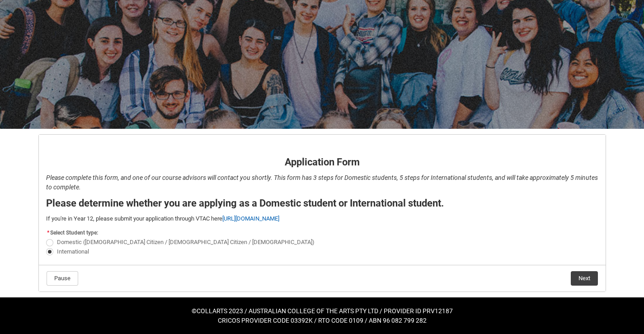  What do you see at coordinates (62, 279) in the screenshot?
I see `button: Pause` at bounding box center [62, 279].